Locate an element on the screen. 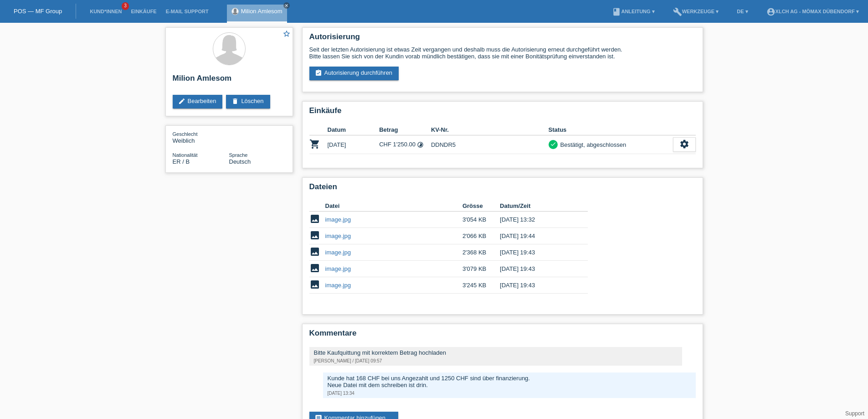 Image resolution: width=868 pixels, height=419 pixels. i: book is located at coordinates (616, 12).